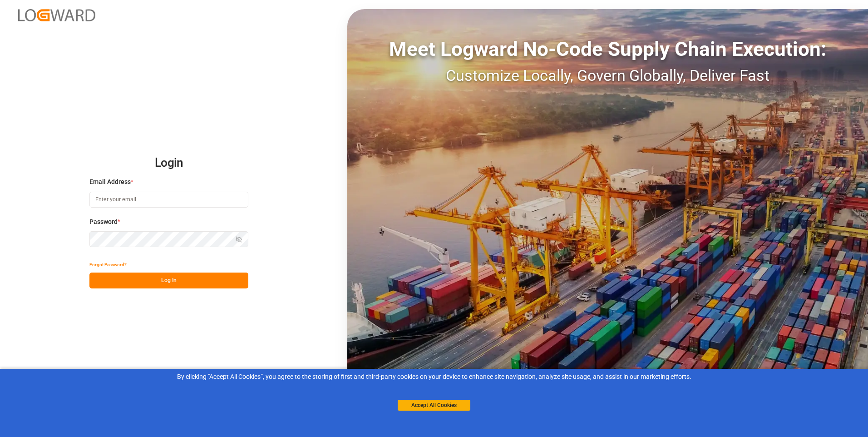  Describe the element at coordinates (110, 182) in the screenshot. I see `span: Email Address` at that location.